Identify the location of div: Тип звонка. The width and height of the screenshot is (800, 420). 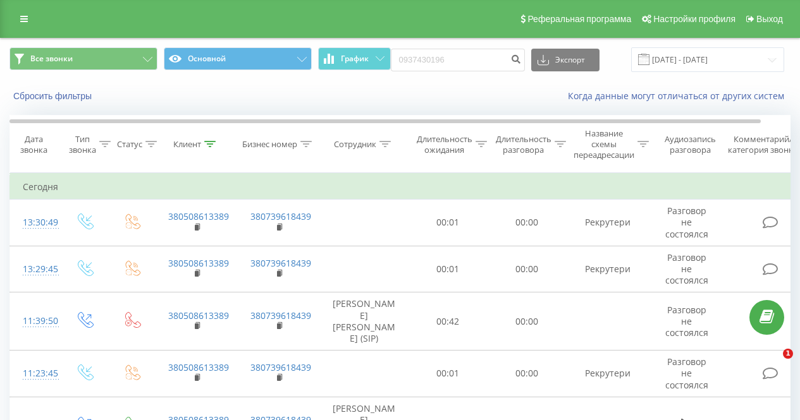
(82, 145).